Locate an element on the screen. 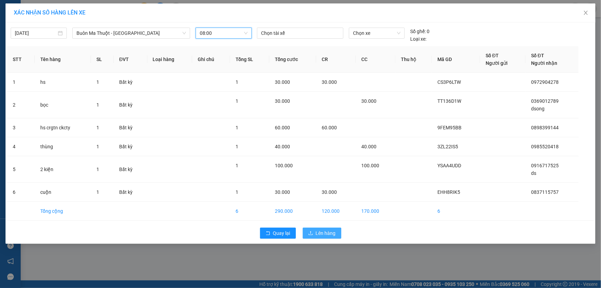 The width and height of the screenshot is (601, 288). td: 120.000 is located at coordinates (336, 211).